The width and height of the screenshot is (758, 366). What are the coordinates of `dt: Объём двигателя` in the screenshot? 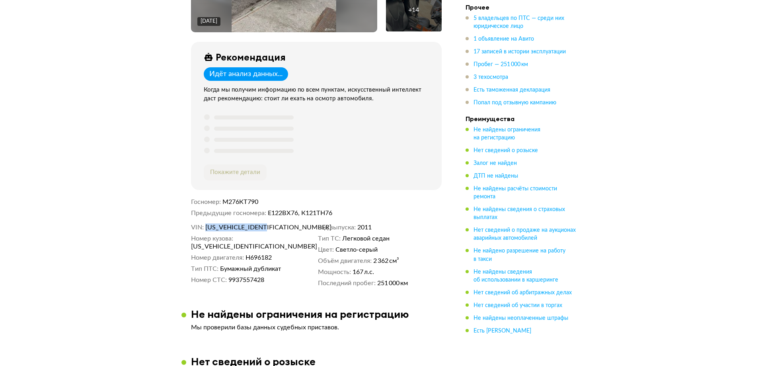 It's located at (345, 261).